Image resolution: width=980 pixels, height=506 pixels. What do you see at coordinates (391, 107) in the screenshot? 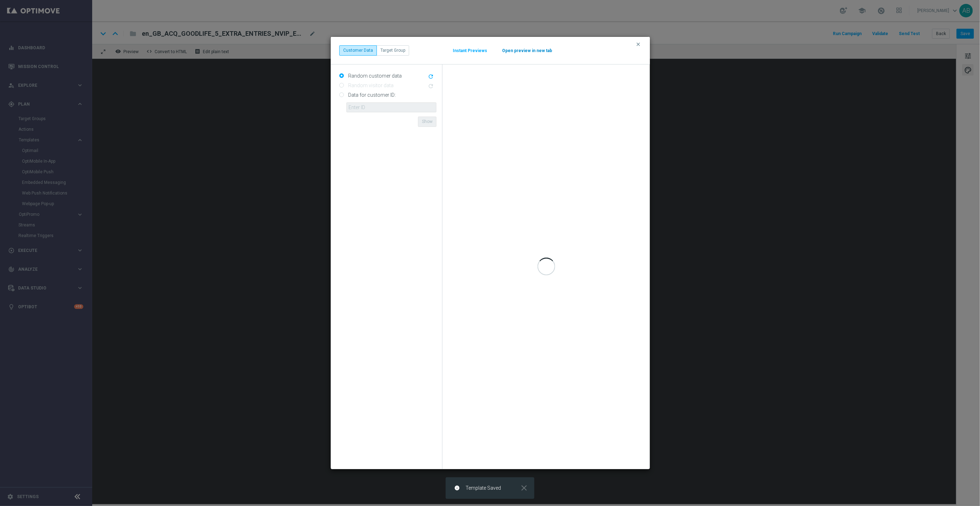
I see `input: Enter ID` at bounding box center [391, 107].